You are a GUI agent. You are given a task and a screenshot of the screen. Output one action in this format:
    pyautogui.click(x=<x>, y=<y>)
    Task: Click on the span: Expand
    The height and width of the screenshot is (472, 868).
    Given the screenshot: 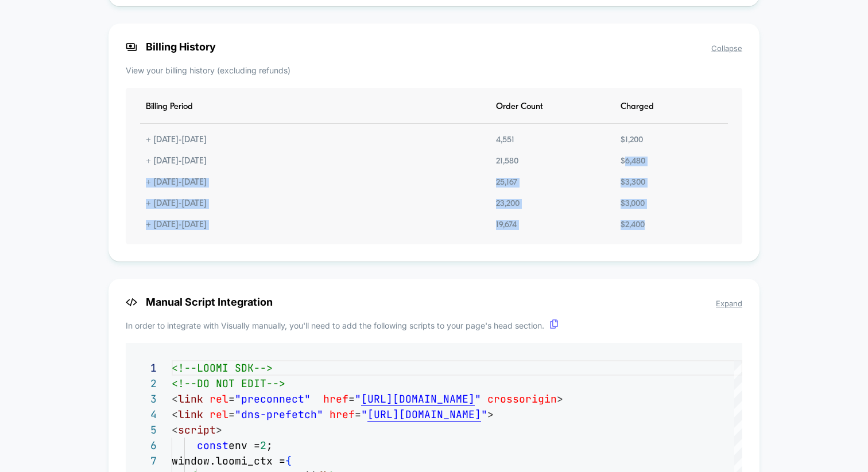 What is the action you would take?
    pyautogui.click(x=729, y=303)
    